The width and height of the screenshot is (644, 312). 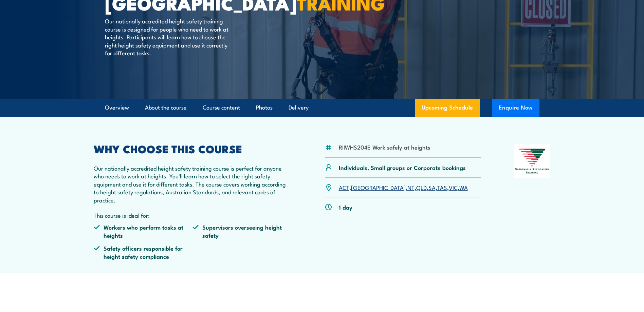 What do you see at coordinates (516, 108) in the screenshot?
I see `button: Enquire Now` at bounding box center [516, 108].